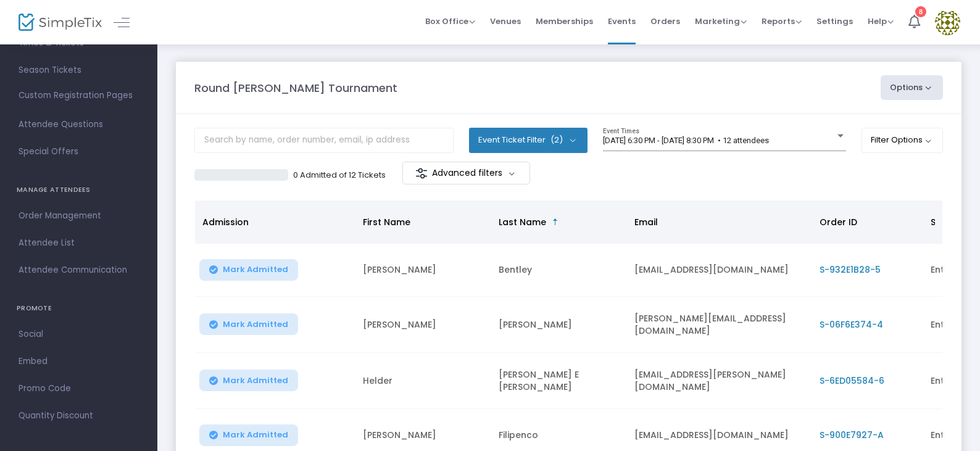 The height and width of the screenshot is (451, 980). Describe the element at coordinates (621, 21) in the screenshot. I see `span: Events` at that location.